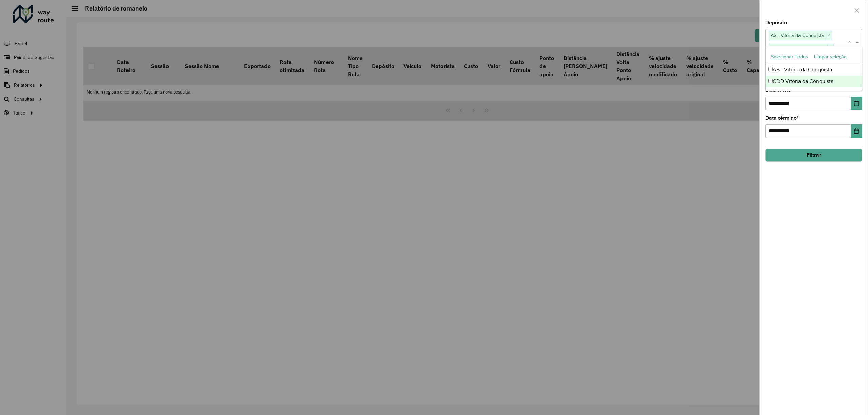 Image resolution: width=868 pixels, height=415 pixels. What do you see at coordinates (814, 155) in the screenshot?
I see `button: Filtrar` at bounding box center [814, 155].